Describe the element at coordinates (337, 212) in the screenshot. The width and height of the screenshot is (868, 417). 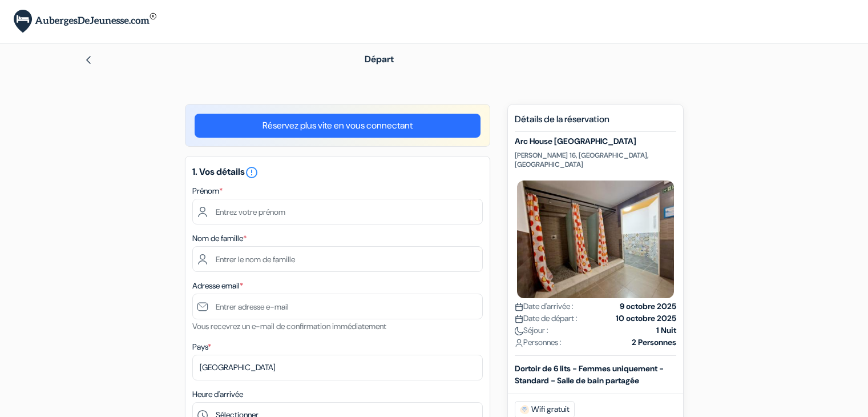
I see `input: Entrez votre prénom` at that location.